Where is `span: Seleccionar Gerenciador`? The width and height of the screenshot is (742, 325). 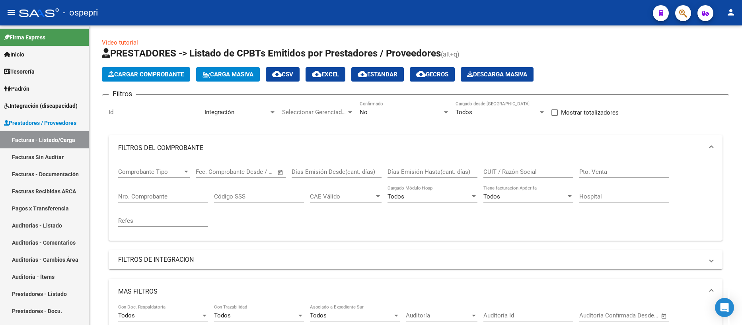
span: Seleccionar Gerenciador is located at coordinates (314, 112).